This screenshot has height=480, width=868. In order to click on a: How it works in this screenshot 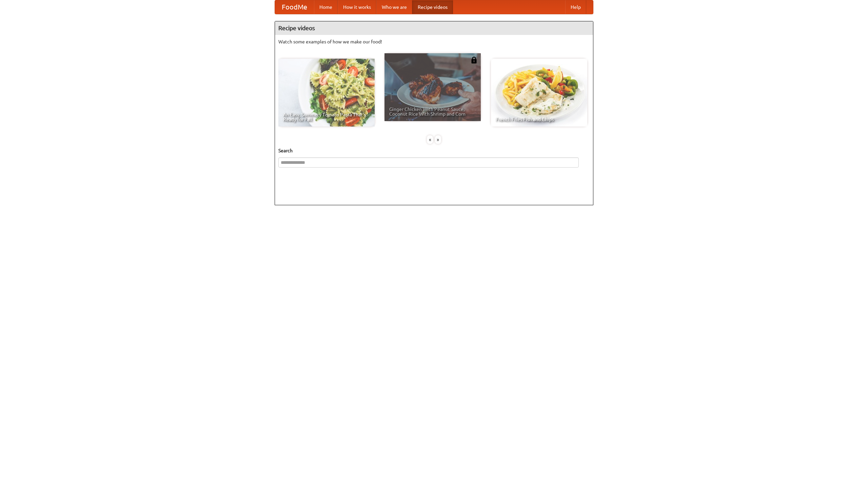, I will do `click(357, 7)`.